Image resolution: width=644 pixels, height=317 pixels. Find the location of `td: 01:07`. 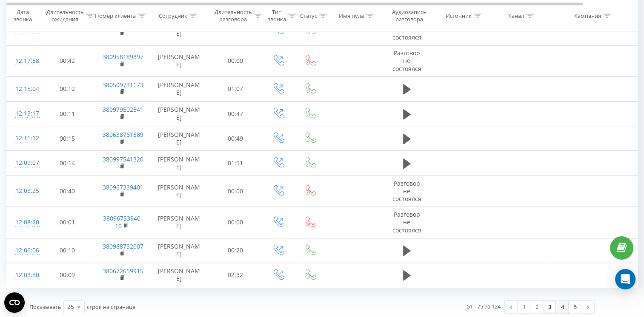

td: 01:07 is located at coordinates (235, 89).